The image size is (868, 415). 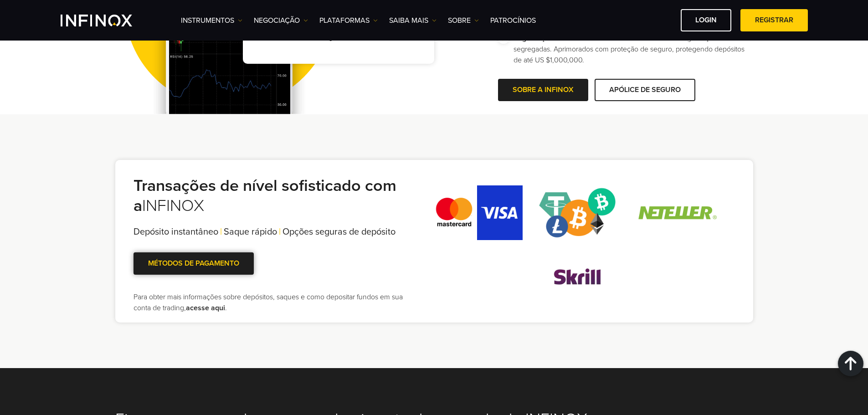 What do you see at coordinates (265, 195) in the screenshot?
I see `strong: Transações de nível sofisticado com a` at bounding box center [265, 195].